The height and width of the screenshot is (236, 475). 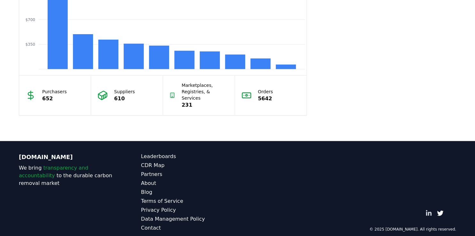 I want to click on p: Marketplaces, Registries, & Services, so click(x=205, y=92).